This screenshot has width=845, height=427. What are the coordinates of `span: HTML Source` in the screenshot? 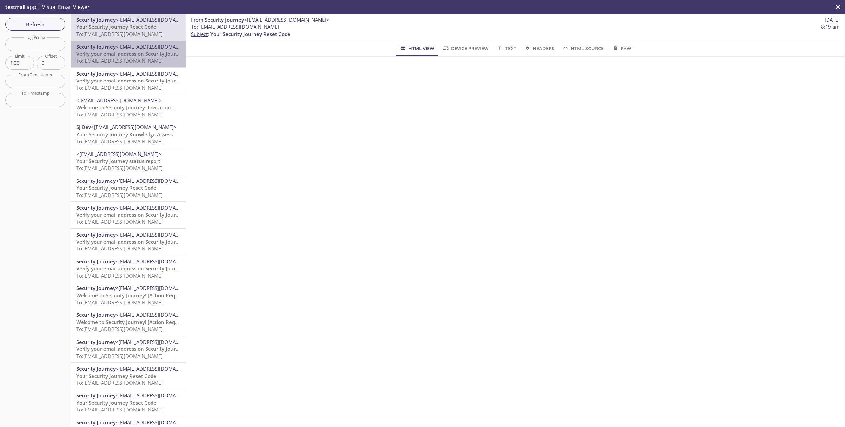 It's located at (583, 48).